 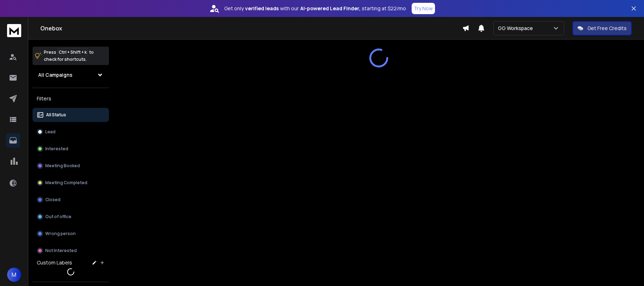 What do you see at coordinates (71, 132) in the screenshot?
I see `button: Lead` at bounding box center [71, 132].